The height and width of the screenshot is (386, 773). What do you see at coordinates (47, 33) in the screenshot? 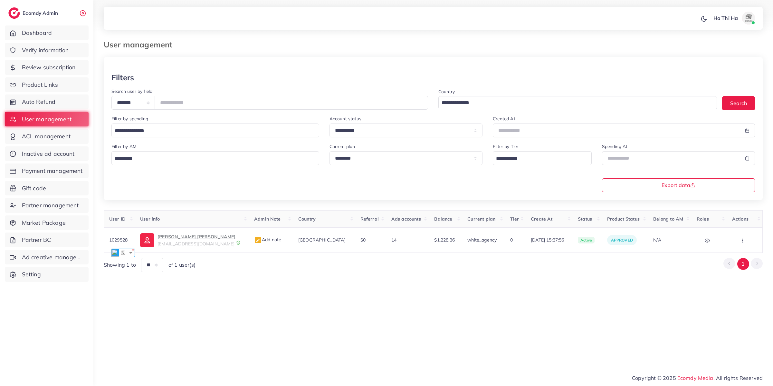
I see `a: Dashboard` at bounding box center [47, 33].